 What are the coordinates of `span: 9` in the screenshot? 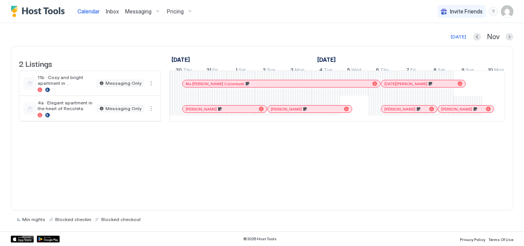 It's located at (463, 71).